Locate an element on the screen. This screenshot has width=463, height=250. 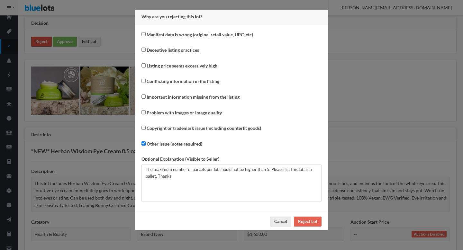
input: Deceptive listing practices is located at coordinates (143, 50).